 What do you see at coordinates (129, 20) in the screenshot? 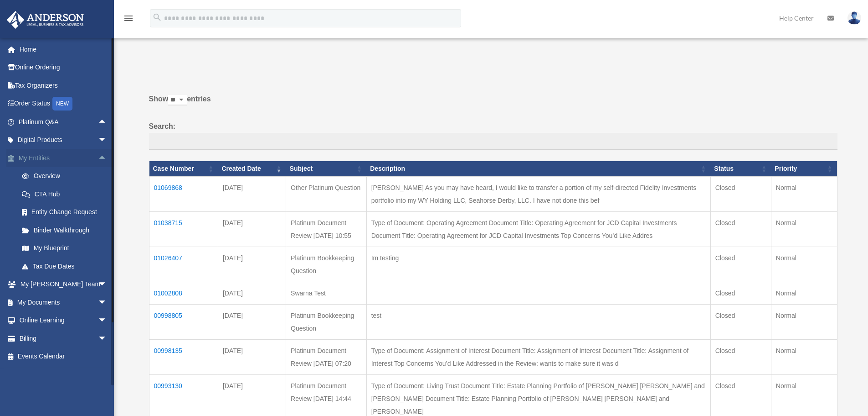
I see `a: menu` at bounding box center [129, 20].